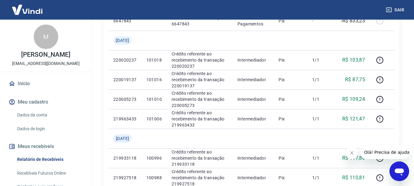  I want to click on p: 219927518, so click(125, 178).